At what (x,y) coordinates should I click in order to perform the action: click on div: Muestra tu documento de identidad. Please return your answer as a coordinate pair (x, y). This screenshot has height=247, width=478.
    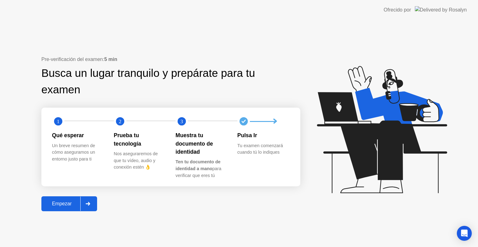
    Looking at the image, I should click on (201, 143).